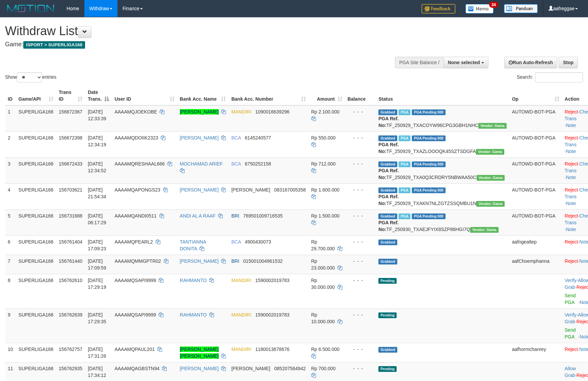  What do you see at coordinates (263, 261) in the screenshot?
I see `span: Copy 015001004961532 to clipboard` at bounding box center [263, 261].